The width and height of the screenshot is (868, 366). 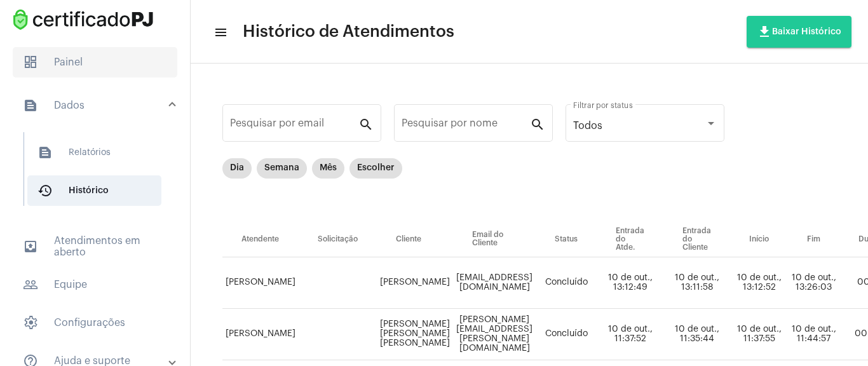 I want to click on th: Cliente, so click(x=415, y=239).